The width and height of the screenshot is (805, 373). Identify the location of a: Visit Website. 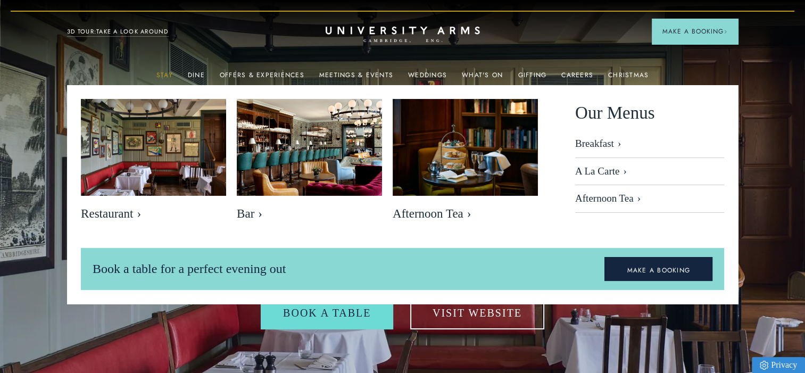
(477, 313).